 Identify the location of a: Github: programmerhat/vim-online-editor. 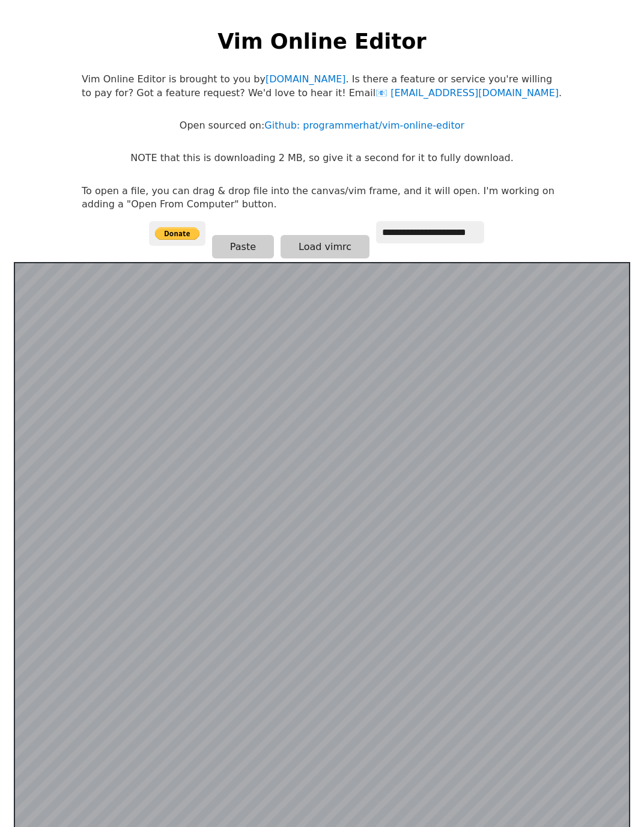
(364, 125).